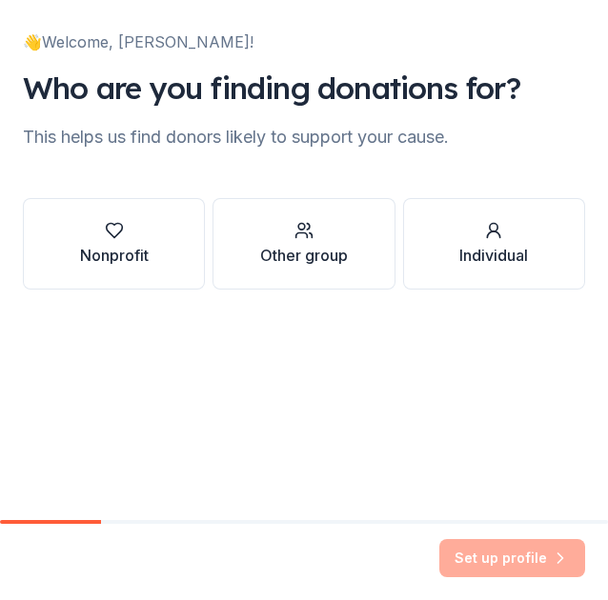 Image resolution: width=608 pixels, height=600 pixels. Describe the element at coordinates (113, 244) in the screenshot. I see `button: Nonprofit` at that location.